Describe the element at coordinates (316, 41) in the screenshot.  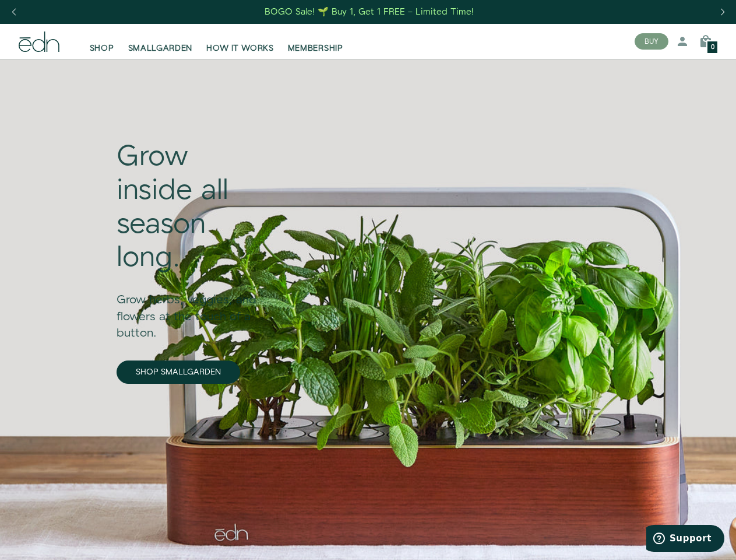
I see `a: MEMBERSHIP` at that location.